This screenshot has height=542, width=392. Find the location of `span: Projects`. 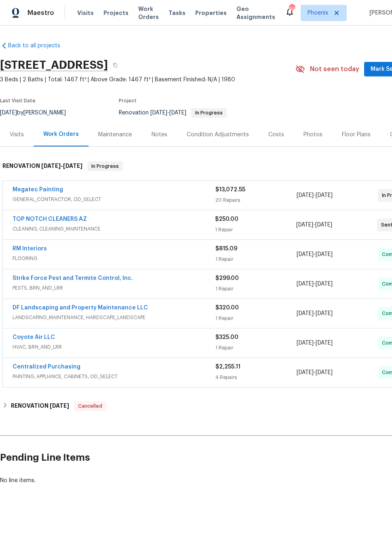

span: Projects is located at coordinates (116, 13).